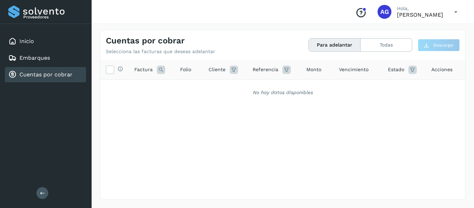  Describe the element at coordinates (438, 45) in the screenshot. I see `button: Descargar` at that location.